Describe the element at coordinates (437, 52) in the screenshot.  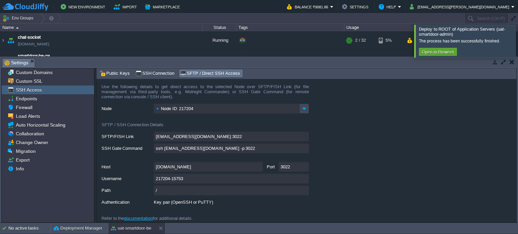
I see `button: Open in Browser` at that location.